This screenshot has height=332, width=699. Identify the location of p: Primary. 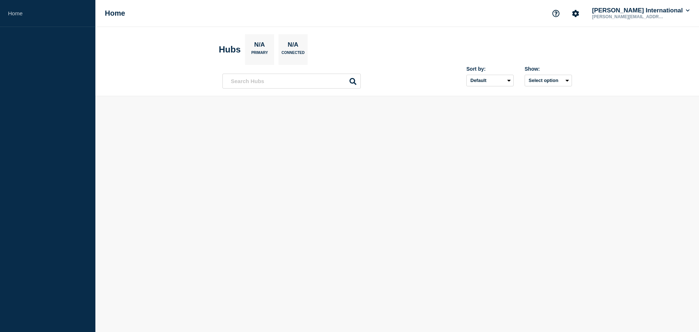
(260, 54).